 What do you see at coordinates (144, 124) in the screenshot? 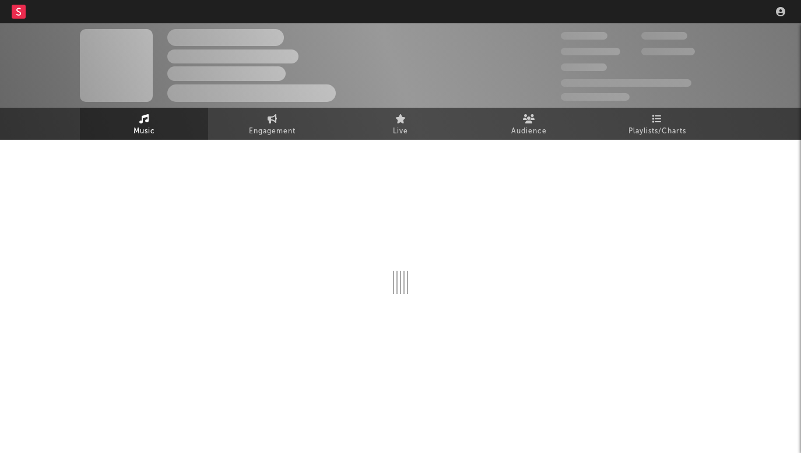
I see `a: Music` at bounding box center [144, 124].